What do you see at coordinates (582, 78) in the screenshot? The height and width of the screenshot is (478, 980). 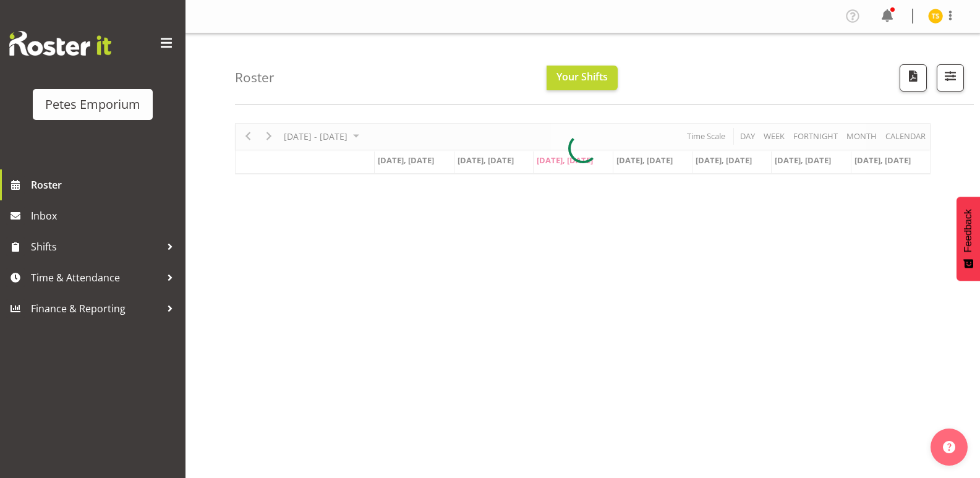 I see `button: Your Shifts` at bounding box center [582, 78].